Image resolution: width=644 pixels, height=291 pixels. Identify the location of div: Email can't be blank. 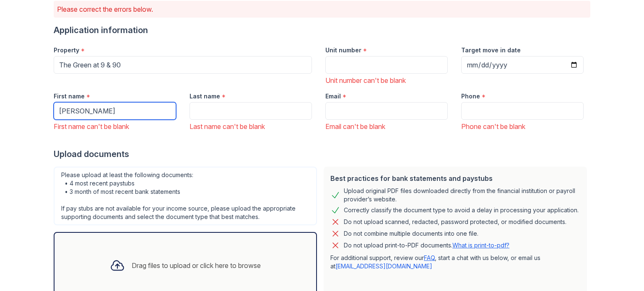
(387, 126).